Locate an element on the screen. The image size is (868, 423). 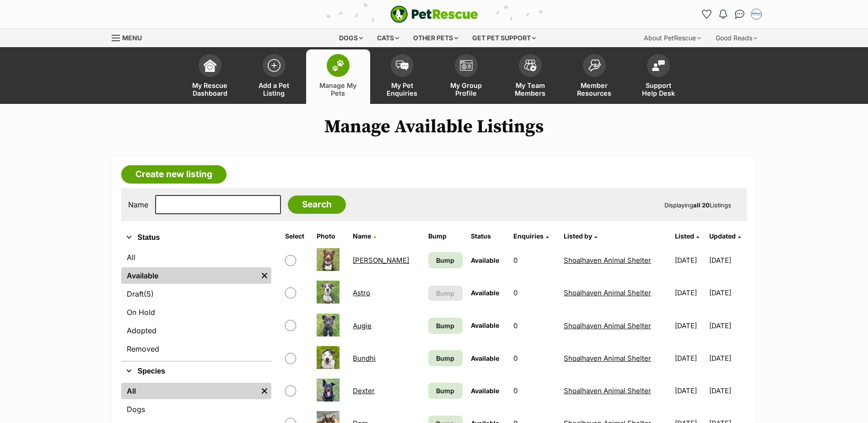
a: PetRescue is located at coordinates (434, 14).